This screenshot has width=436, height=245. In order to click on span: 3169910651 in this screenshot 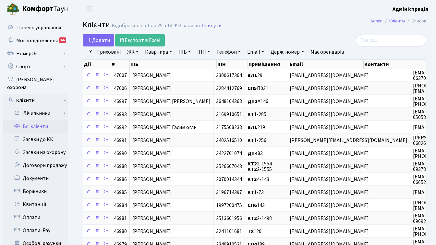, I will do `click(229, 114)`.